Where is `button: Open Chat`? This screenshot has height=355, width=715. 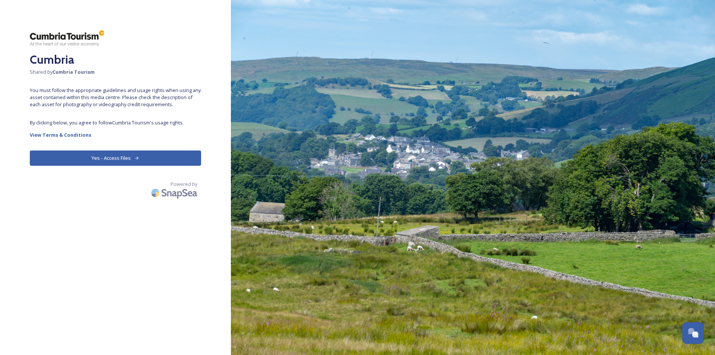 button: Open Chat is located at coordinates (693, 333).